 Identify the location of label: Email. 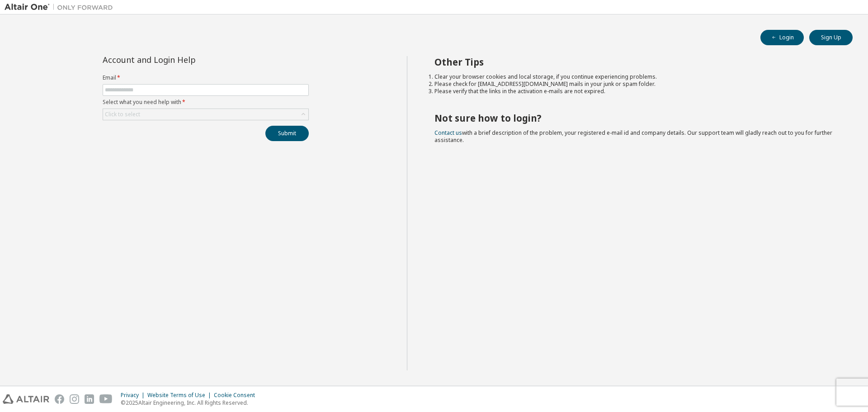
(206, 78).